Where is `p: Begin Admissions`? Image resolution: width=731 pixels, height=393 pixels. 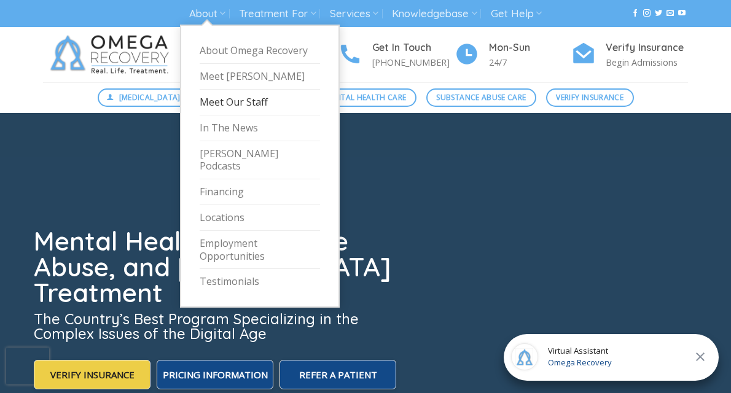 p: Begin Admissions is located at coordinates (646, 62).